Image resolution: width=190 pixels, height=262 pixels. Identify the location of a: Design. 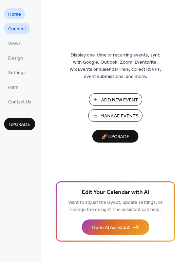
(16, 57).